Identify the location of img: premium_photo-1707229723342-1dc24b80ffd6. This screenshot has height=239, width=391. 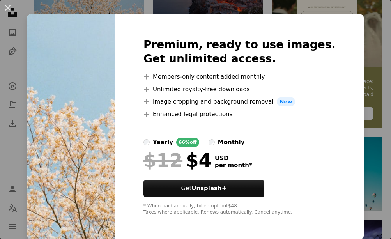
(71, 127).